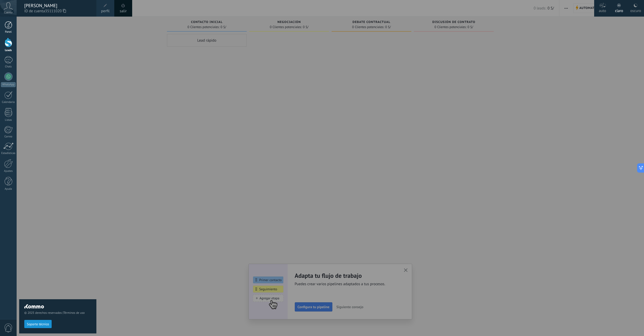 The width and height of the screenshot is (644, 336). Describe the element at coordinates (602, 10) in the screenshot. I see `div: auto` at that location.